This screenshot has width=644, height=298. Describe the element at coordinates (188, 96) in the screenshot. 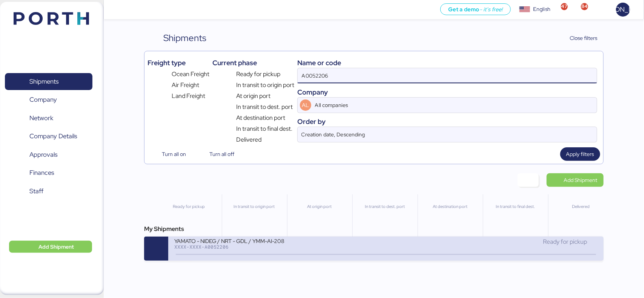

I see `span: Land Freight` at that location.